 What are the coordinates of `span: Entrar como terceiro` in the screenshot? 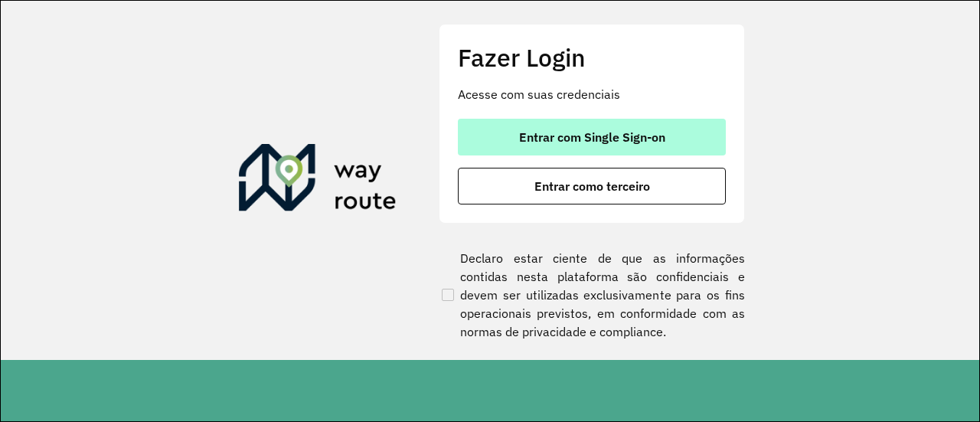 It's located at (591, 186).